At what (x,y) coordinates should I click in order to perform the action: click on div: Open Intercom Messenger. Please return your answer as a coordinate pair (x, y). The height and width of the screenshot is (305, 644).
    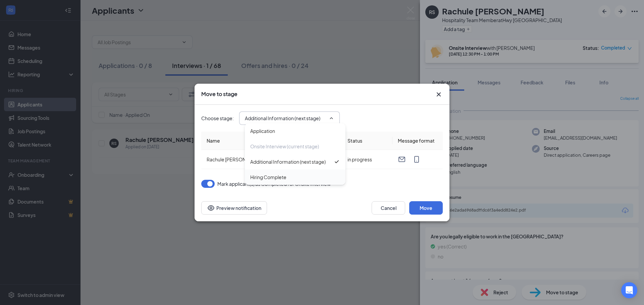
    Looking at the image, I should click on (629, 290).